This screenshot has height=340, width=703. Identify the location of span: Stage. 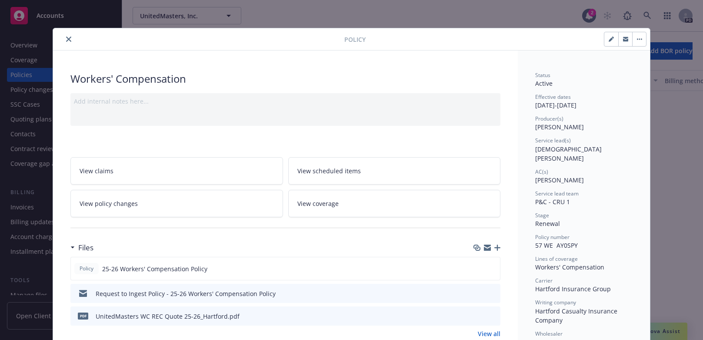
(542, 215).